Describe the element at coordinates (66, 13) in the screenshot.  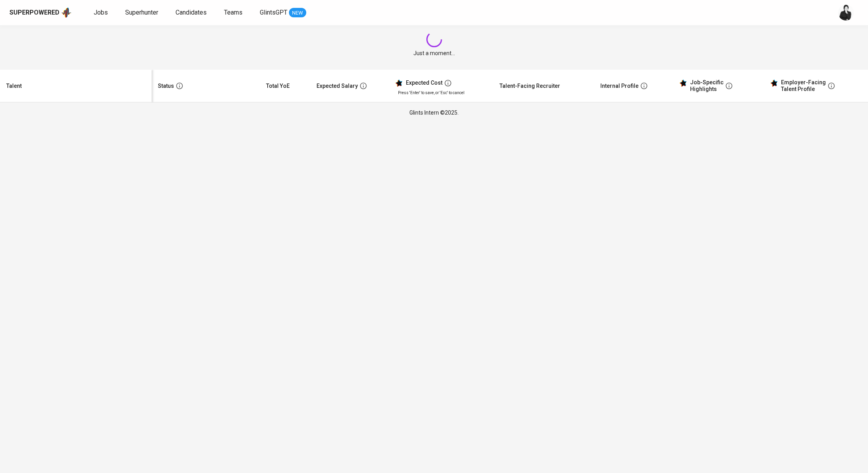
I see `img: app logo` at that location.